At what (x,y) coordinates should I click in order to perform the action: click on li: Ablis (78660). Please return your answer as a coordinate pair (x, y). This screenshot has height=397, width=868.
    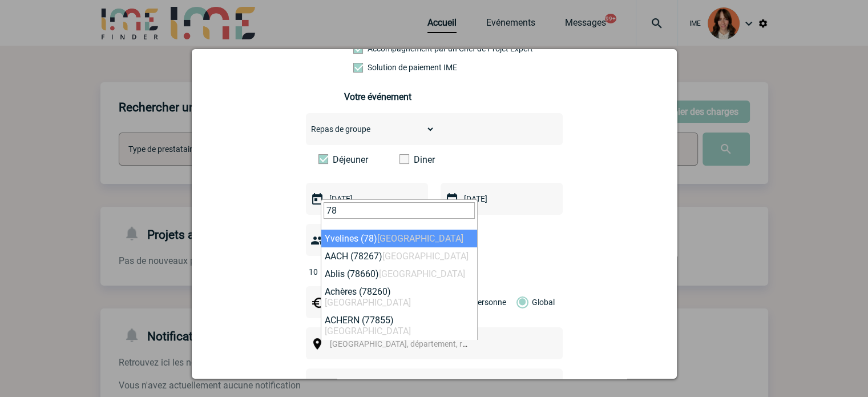
    Looking at the image, I should click on (399, 274).